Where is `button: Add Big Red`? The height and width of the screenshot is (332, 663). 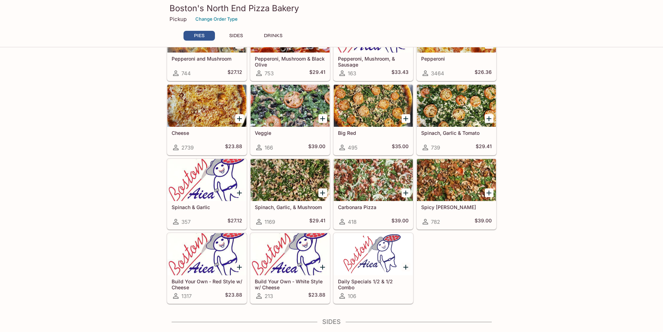 button: Add Big Red is located at coordinates (406, 118).